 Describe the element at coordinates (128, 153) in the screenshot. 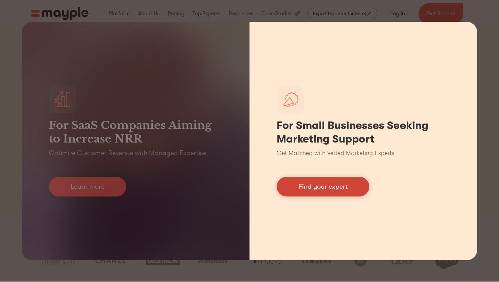

I see `p: Optimize Customer Revenue with Managed Expertise` at that location.